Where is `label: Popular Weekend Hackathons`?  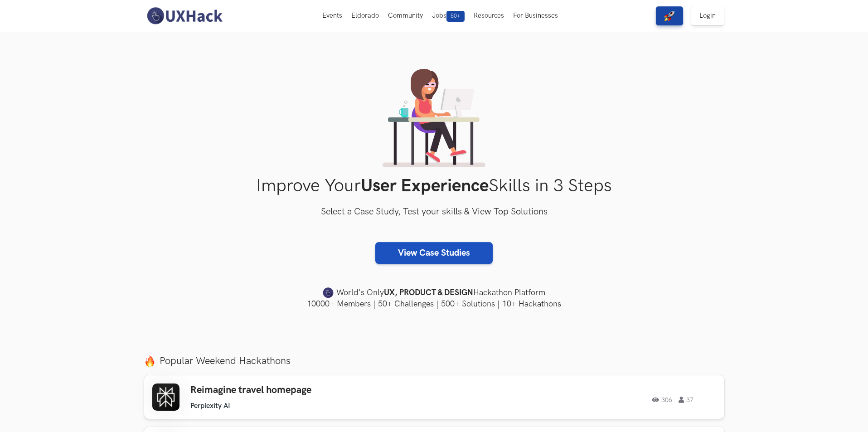 label: Popular Weekend Hackathons is located at coordinates (434, 361).